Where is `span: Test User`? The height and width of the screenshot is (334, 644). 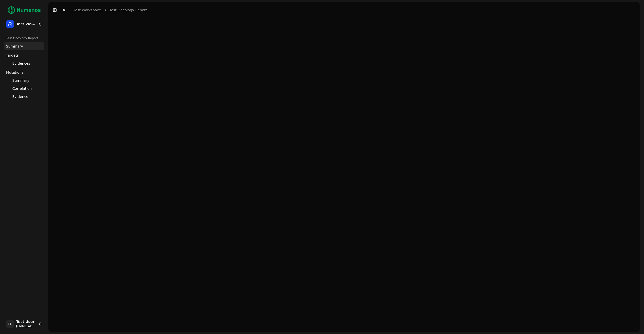
span: Test User is located at coordinates (26, 322).